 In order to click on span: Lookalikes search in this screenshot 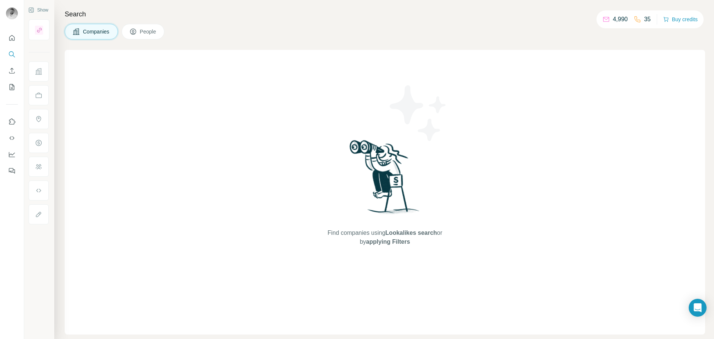, I will do `click(411, 232)`.